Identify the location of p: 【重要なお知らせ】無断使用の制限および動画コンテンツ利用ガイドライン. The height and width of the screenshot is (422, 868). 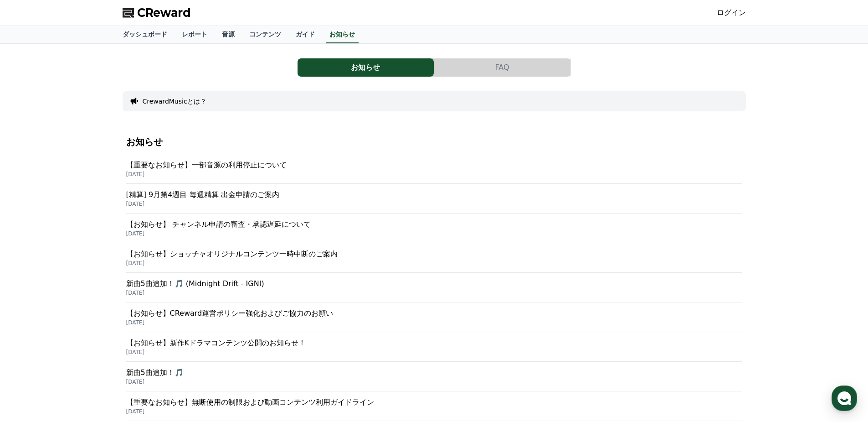
(434, 402).